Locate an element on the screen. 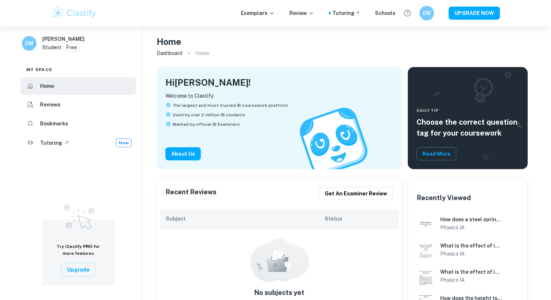 This screenshot has width=551, height=300. h6: What is the effect of increasing graphite content (50%, 55%, 60%, 63%, 71%, 74%, and 79%) on the ... is located at coordinates (471, 246).